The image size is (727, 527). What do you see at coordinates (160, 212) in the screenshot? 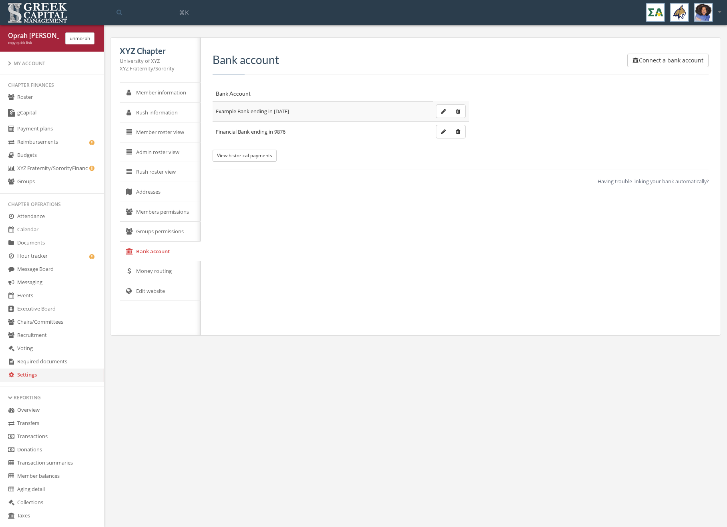
I see `a: Members permissions` at bounding box center [160, 212].